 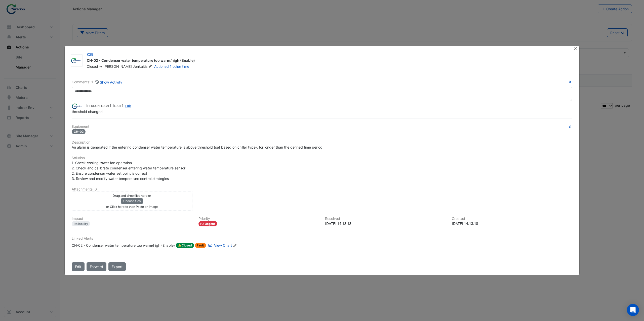 I want to click on a: View Chart, so click(x=219, y=246).